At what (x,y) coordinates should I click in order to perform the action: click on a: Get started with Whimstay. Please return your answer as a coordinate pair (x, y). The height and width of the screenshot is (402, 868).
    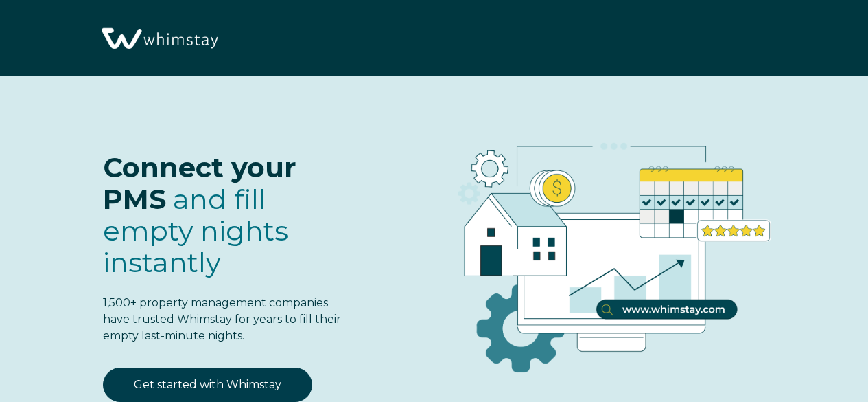
    Looking at the image, I should click on (207, 385).